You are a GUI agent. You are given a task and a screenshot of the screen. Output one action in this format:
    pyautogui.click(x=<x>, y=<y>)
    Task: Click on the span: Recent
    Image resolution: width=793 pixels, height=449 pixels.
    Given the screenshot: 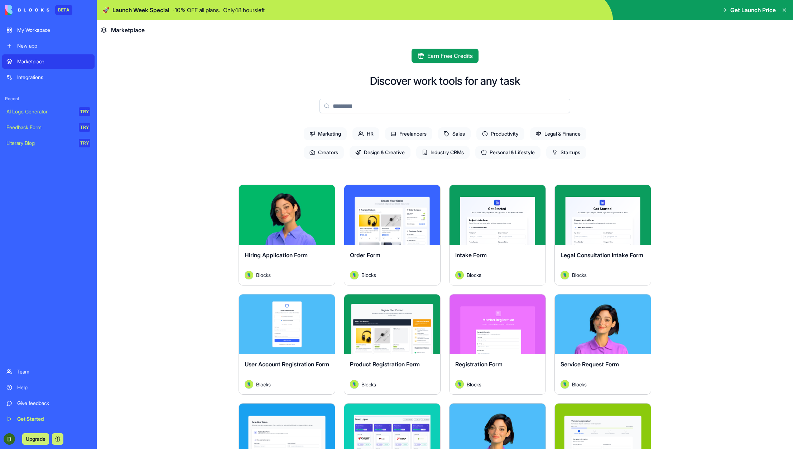 What is the action you would take?
    pyautogui.click(x=48, y=99)
    